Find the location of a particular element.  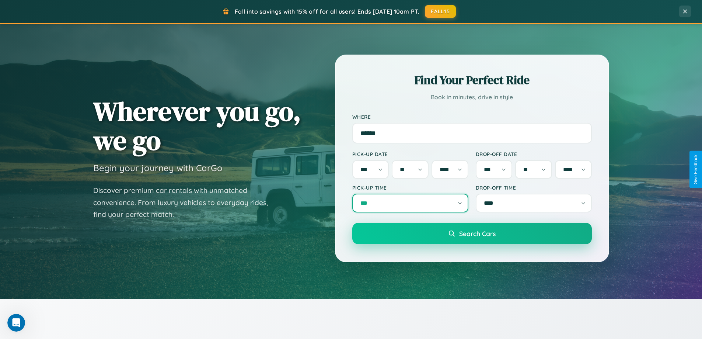

p: Discover premium car rentals with unmatched convenience. From luxury vehicles to everyday rides, ... is located at coordinates (185, 202).